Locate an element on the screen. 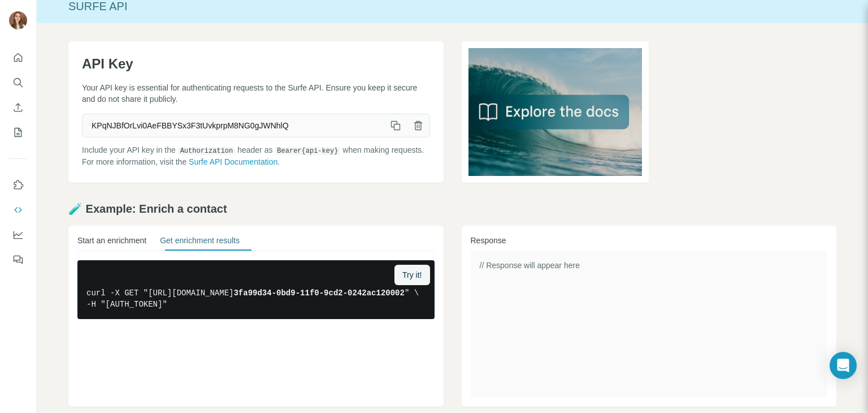  button: Get enrichment results is located at coordinates (200, 242).